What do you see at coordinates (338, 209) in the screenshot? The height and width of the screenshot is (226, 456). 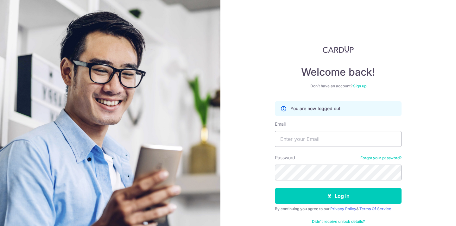 I see `div: By continuing you agree to our &` at bounding box center [338, 209].